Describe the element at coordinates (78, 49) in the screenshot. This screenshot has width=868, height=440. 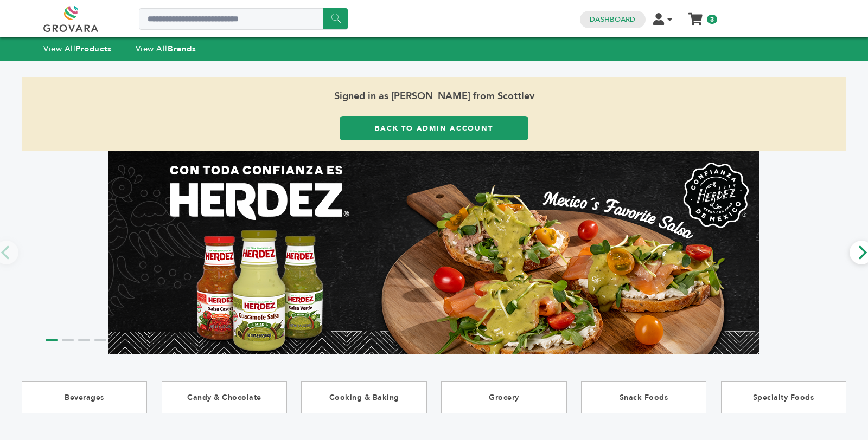
I see `a: View AllProducts` at that location.